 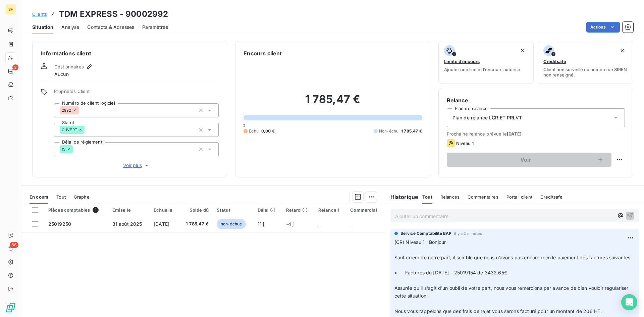 I want to click on button: Limite d’encoursAjouter une limite d’encours autorisé, so click(x=486, y=62).